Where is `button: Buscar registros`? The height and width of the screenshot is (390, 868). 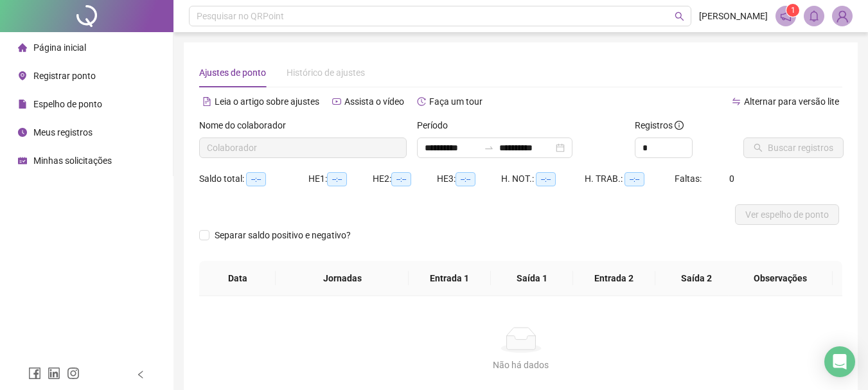
button: Buscar registros is located at coordinates (794, 148).